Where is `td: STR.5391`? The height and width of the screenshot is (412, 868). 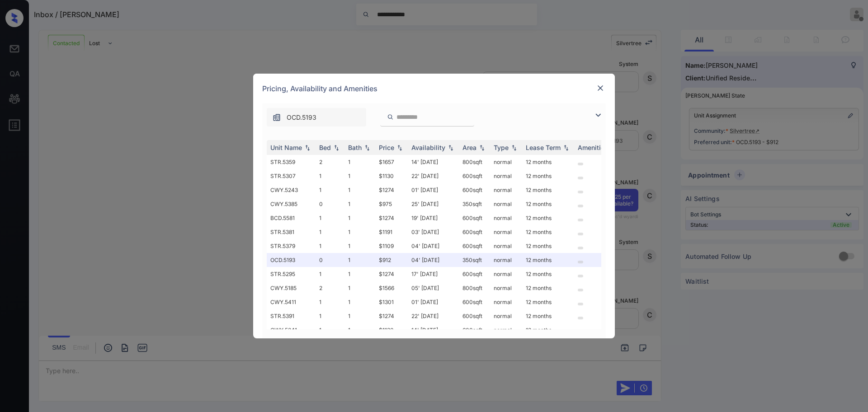
td: STR.5391 is located at coordinates (291, 316).